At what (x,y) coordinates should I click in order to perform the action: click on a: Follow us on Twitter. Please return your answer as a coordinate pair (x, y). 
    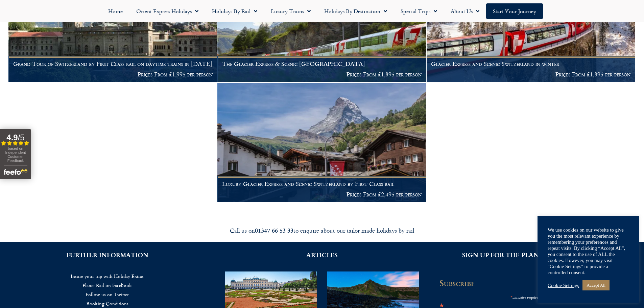
    Looking at the image, I should click on (107, 294).